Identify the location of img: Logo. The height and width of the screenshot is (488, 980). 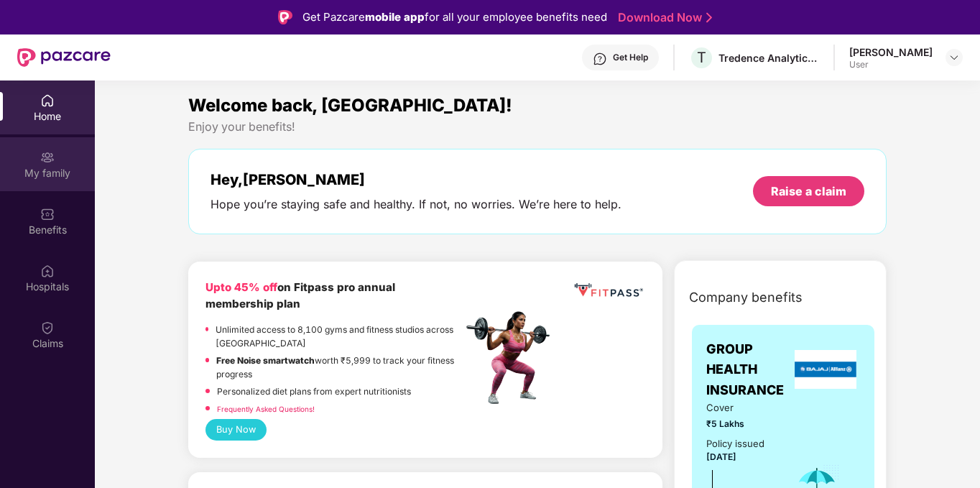
(285, 18).